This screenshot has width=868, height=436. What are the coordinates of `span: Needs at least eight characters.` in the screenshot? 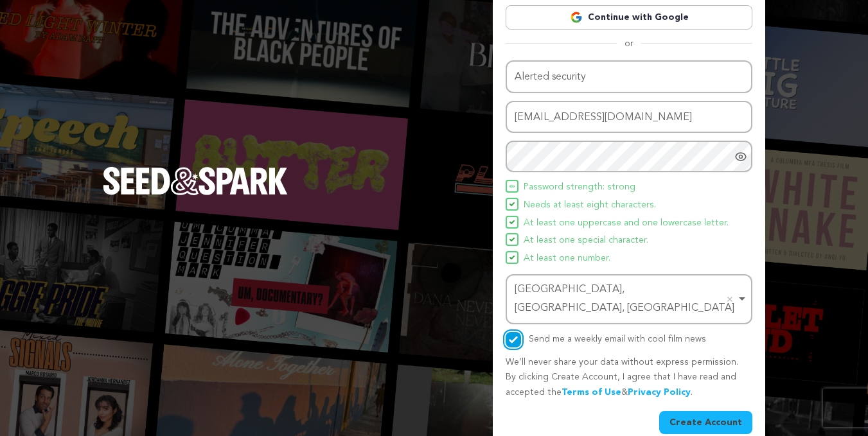 It's located at (589, 206).